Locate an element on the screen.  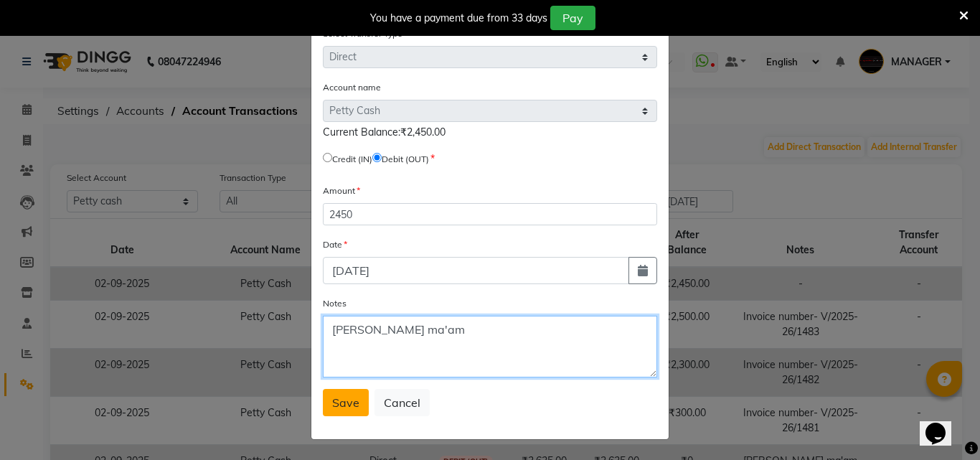
label: Notes is located at coordinates (335, 304).